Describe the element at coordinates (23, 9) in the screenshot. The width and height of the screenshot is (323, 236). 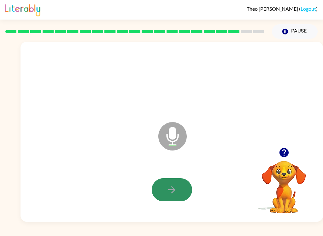
I see `img: Literably` at that location.